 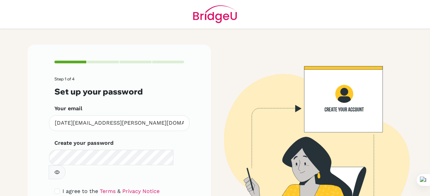 What do you see at coordinates (119, 123) in the screenshot?
I see `input: Insert your email*` at bounding box center [119, 123].